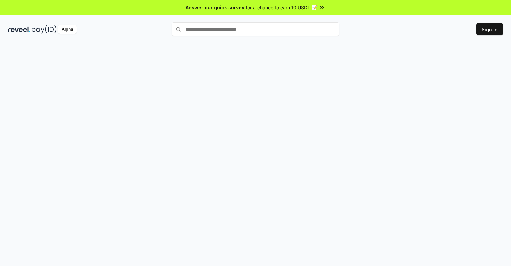 This screenshot has height=266, width=511. Describe the element at coordinates (490, 29) in the screenshot. I see `button: Sign In` at that location.